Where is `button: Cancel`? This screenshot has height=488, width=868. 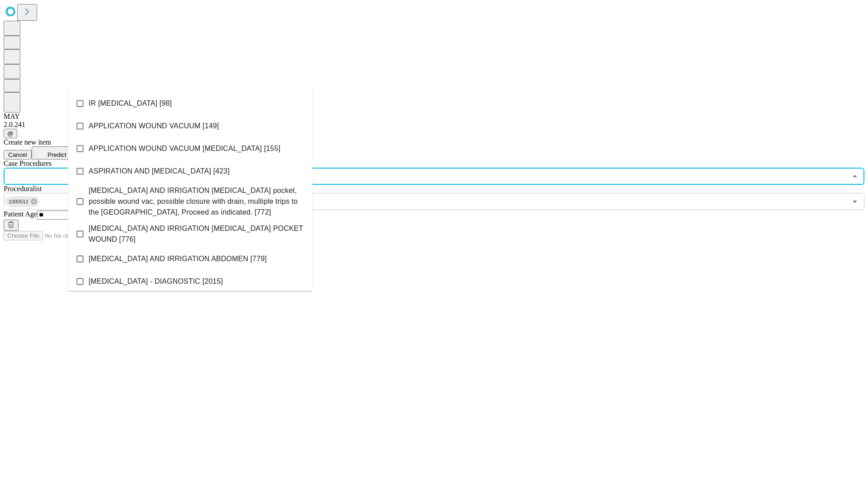
button: Cancel is located at coordinates (17, 154).